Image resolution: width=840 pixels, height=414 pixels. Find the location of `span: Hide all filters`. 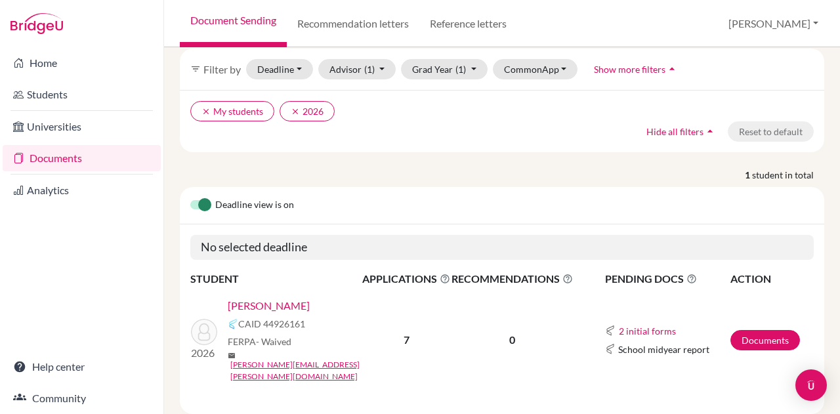

span: Hide all filters is located at coordinates (675, 131).